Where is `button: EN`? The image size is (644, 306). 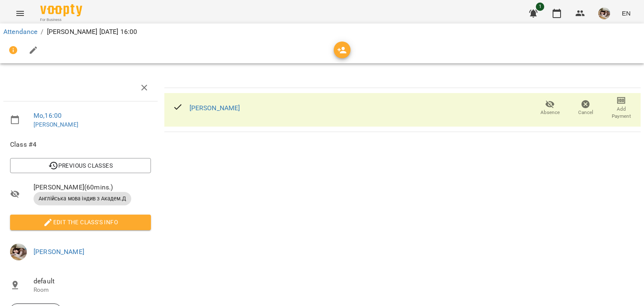
button: EN is located at coordinates (626, 13).